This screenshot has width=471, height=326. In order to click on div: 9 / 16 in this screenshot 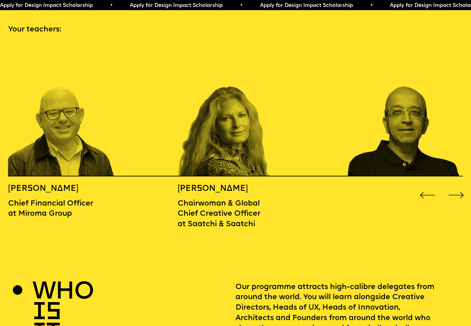, I will do `click(65, 110)`.